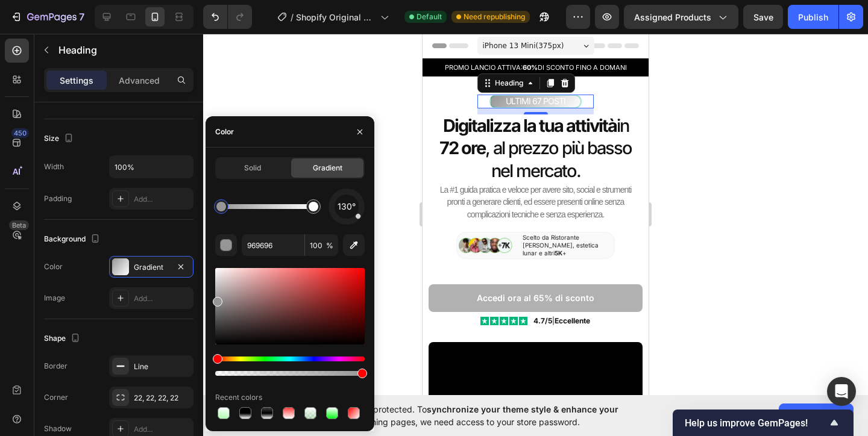 Image resolution: width=868 pixels, height=436 pixels. I want to click on span: Help us improve GemPages!, so click(756, 423).